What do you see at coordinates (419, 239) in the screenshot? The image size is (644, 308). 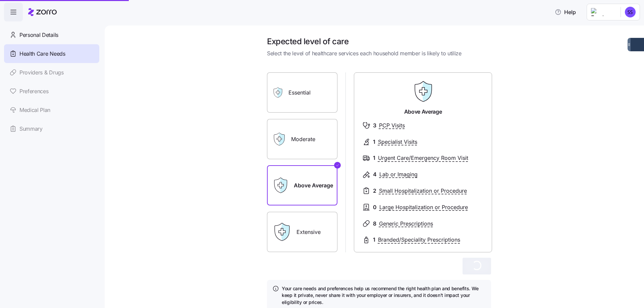 I see `span: Branded/Speciality Prescriptions` at bounding box center [419, 239].